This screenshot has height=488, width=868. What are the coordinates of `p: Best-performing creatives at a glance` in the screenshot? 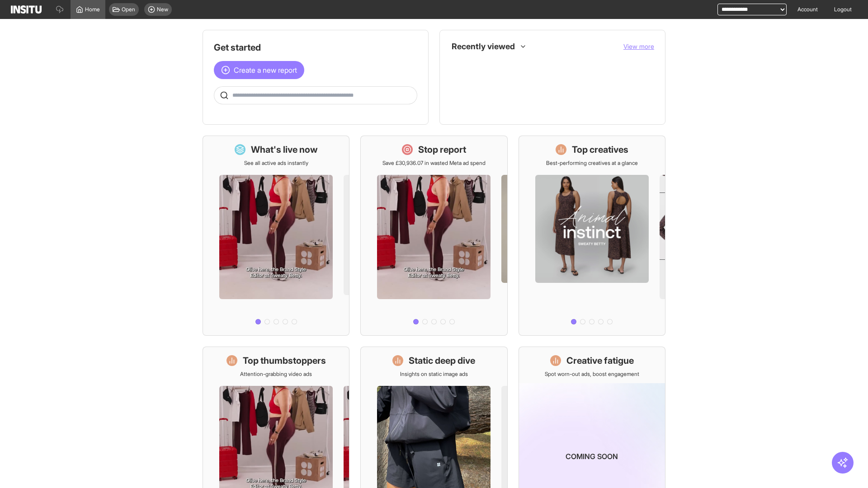 It's located at (592, 163).